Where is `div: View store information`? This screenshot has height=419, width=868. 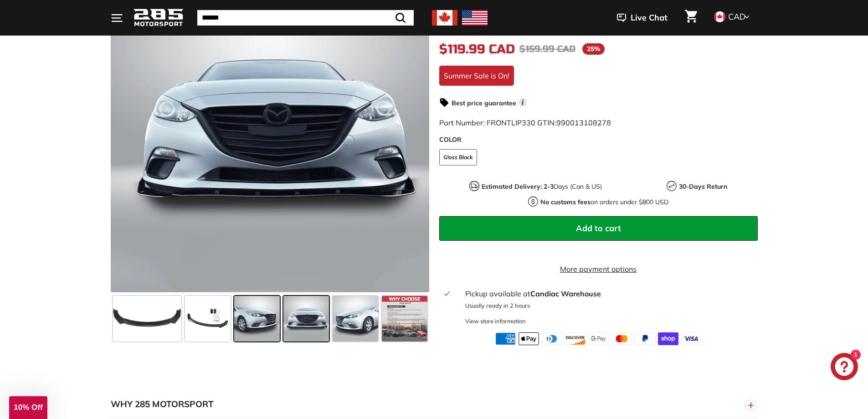 div: View store information is located at coordinates (496, 321).